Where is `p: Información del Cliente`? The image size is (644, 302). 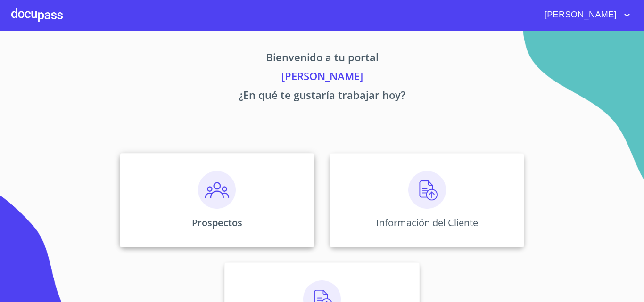 p: Información del Cliente is located at coordinates (427, 222).